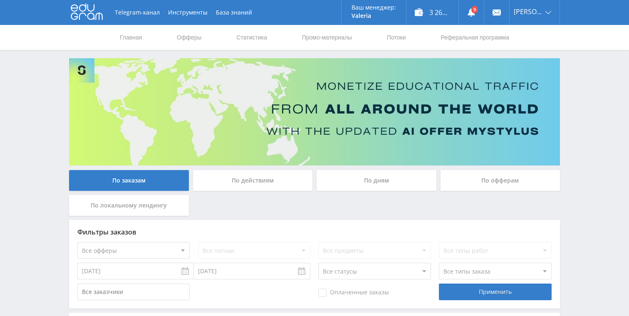  Describe the element at coordinates (314, 112) in the screenshot. I see `img: Banner` at that location.